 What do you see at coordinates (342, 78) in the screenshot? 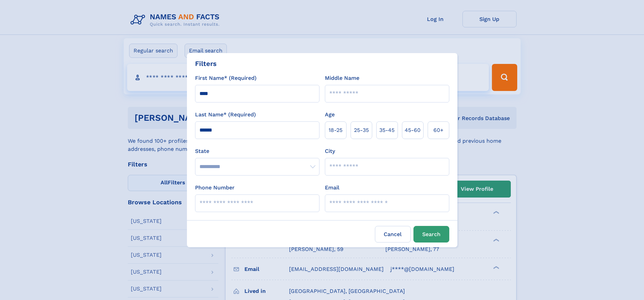
I see `label: Middle Name` at bounding box center [342, 78].